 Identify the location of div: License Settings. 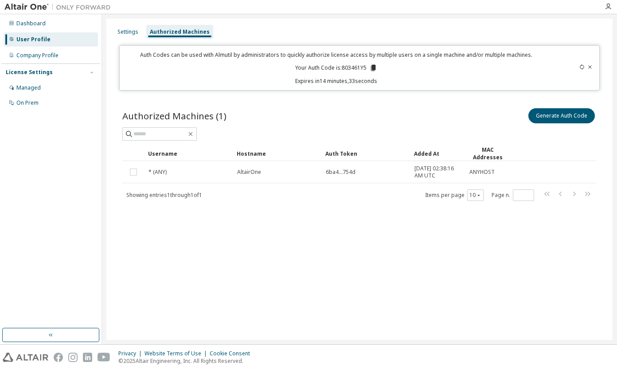
(29, 72).